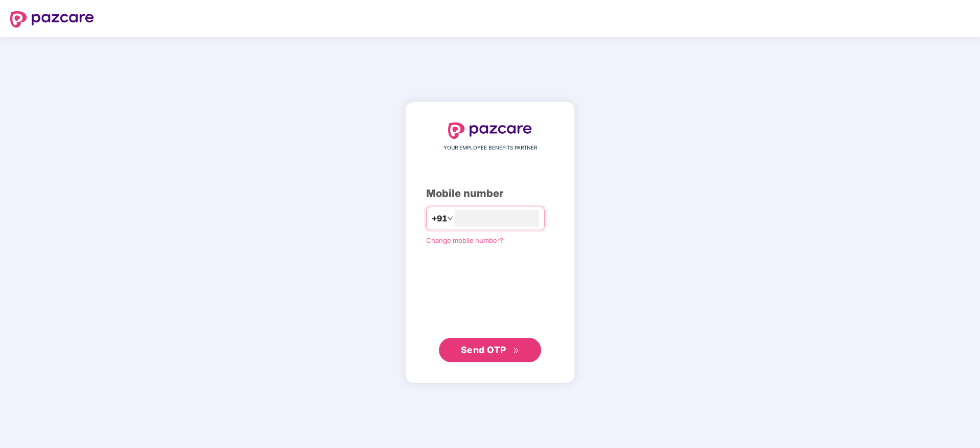  I want to click on span: Change mobile number?, so click(464, 240).